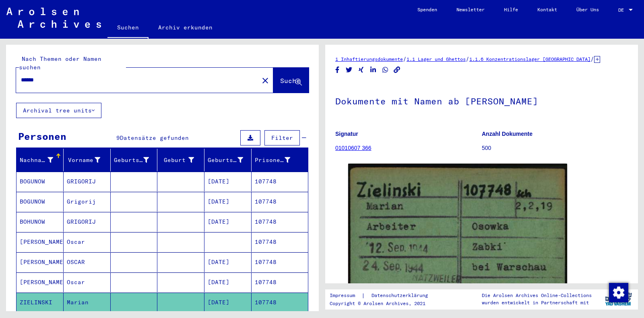 The width and height of the screenshot is (644, 318). What do you see at coordinates (87, 201) in the screenshot?
I see `mat-cell: Grigorij` at bounding box center [87, 201].